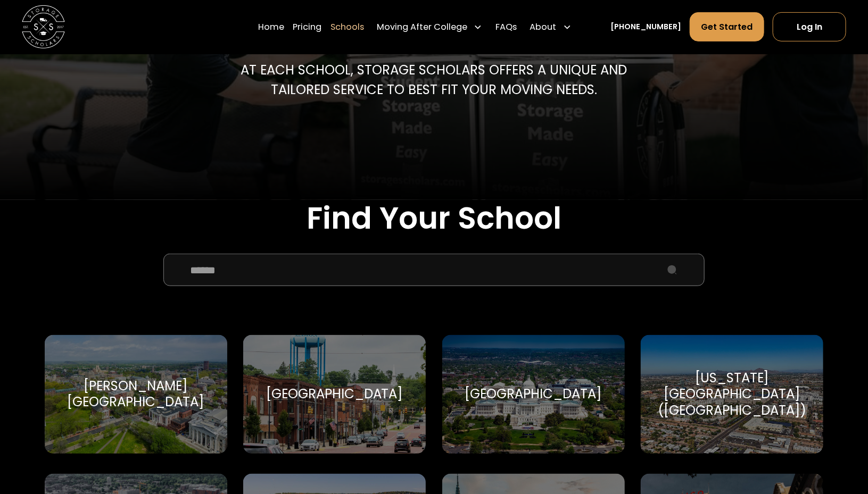  What do you see at coordinates (347, 27) in the screenshot?
I see `a: Schools` at bounding box center [347, 27].